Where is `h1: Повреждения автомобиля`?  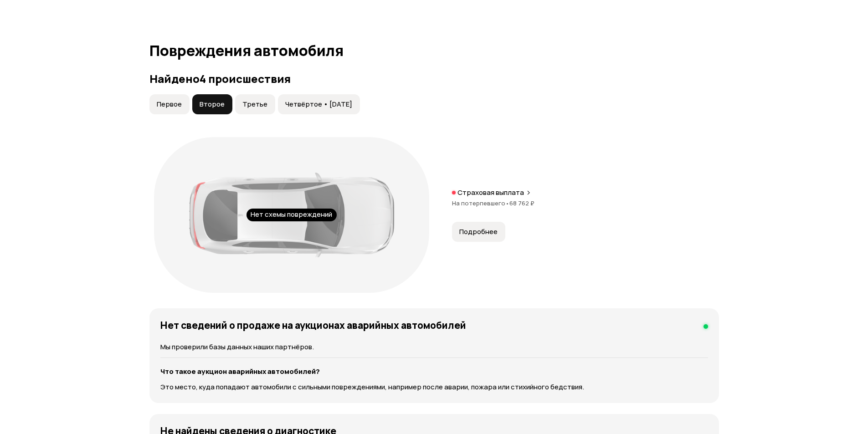 h1: Повреждения автомобиля is located at coordinates (434, 51).